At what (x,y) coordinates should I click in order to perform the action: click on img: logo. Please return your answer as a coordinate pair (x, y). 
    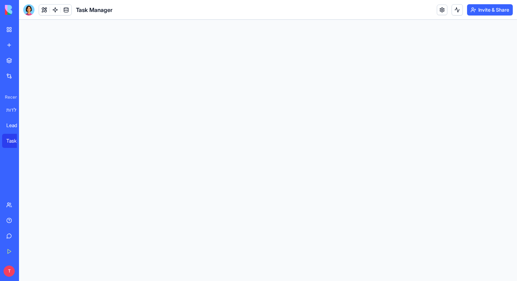
    Looking at the image, I should click on (27, 10).